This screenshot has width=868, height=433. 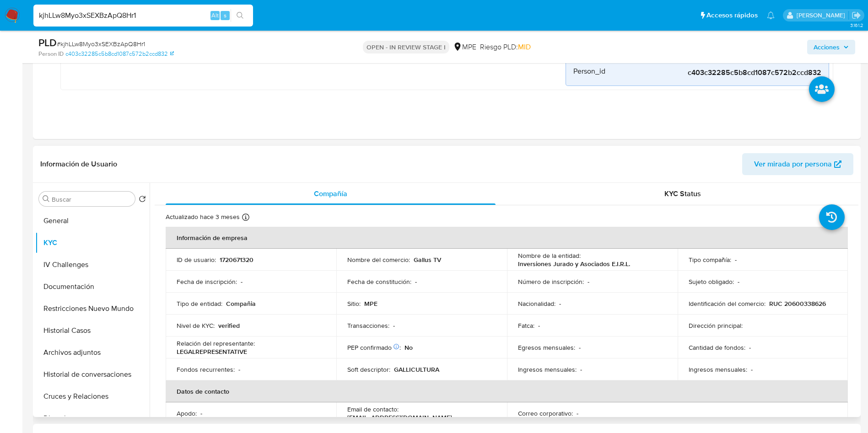 What do you see at coordinates (92, 397) in the screenshot?
I see `button: Cruces y Relaciones` at bounding box center [92, 397].